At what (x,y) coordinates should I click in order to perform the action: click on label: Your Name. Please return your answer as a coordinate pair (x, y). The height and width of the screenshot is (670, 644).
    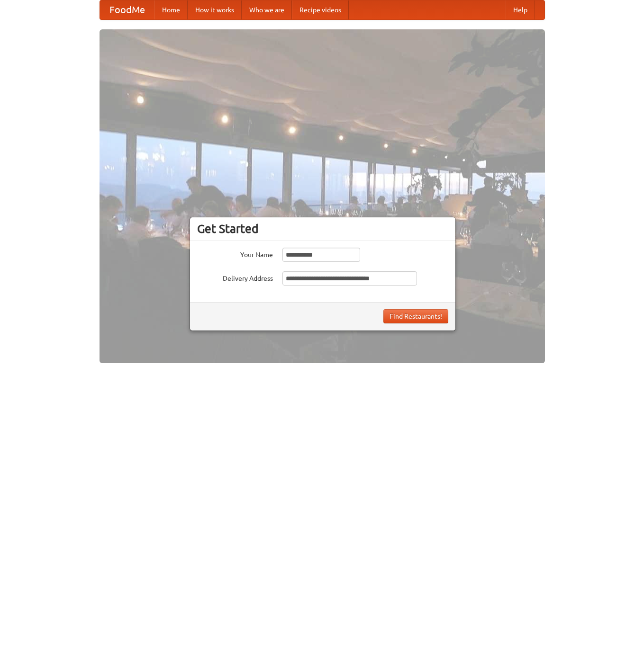
    Looking at the image, I should click on (235, 253).